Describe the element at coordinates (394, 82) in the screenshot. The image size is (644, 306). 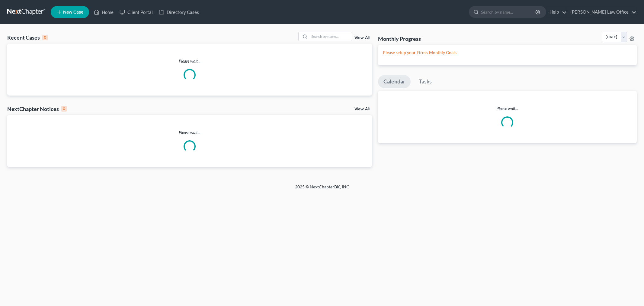
I see `a: Calendar` at that location.